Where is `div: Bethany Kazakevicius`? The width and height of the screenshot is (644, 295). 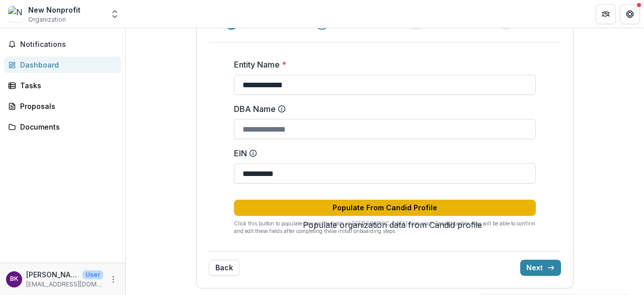
div: Bethany Kazakevicius is located at coordinates (14, 279).